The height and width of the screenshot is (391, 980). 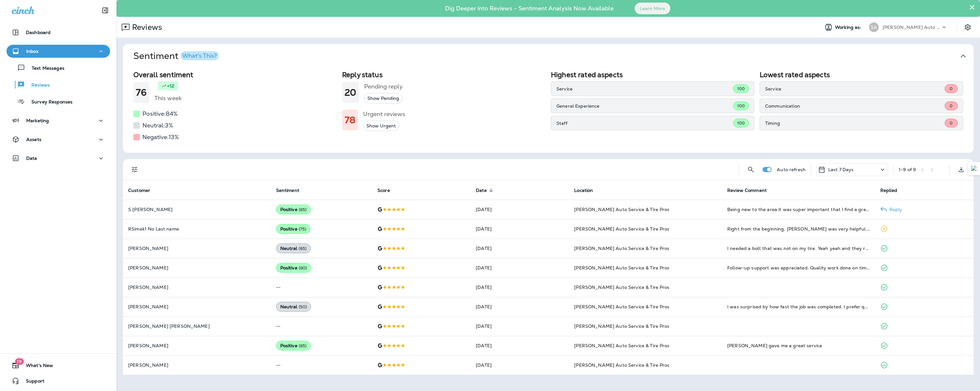 What do you see at coordinates (58, 32) in the screenshot?
I see `button: Dashboard` at bounding box center [58, 32].